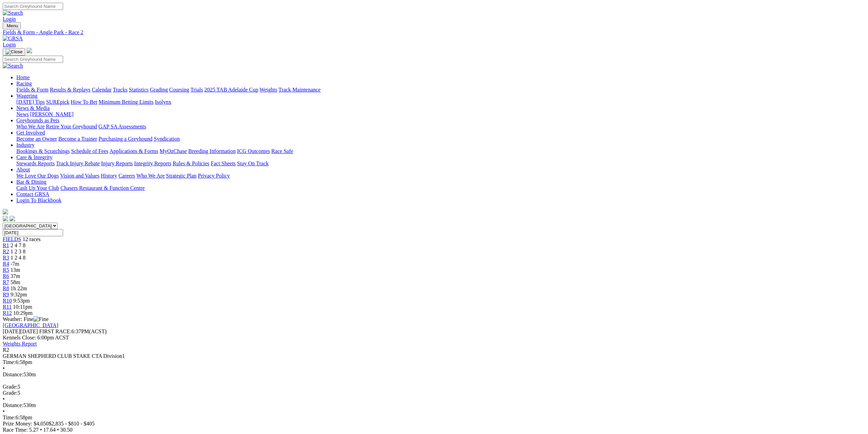 Image resolution: width=868 pixels, height=434 pixels. I want to click on a: Purchasing a Greyhound, so click(125, 139).